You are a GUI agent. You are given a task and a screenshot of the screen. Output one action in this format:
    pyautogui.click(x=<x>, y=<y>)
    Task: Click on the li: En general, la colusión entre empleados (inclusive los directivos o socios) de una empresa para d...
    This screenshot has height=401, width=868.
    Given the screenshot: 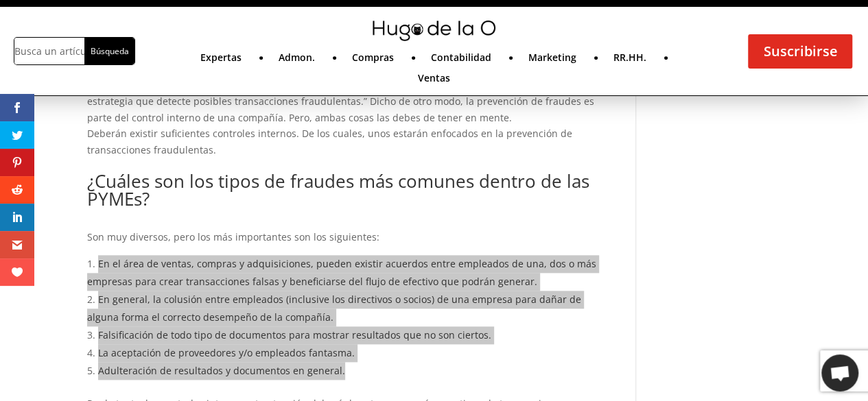 What is the action you would take?
    pyautogui.click(x=343, y=308)
    